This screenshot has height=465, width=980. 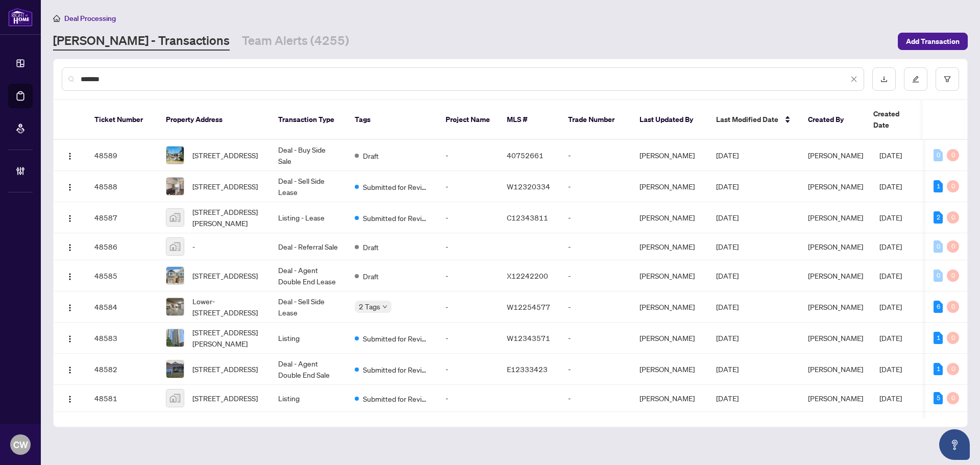 I want to click on span: close, so click(x=854, y=79).